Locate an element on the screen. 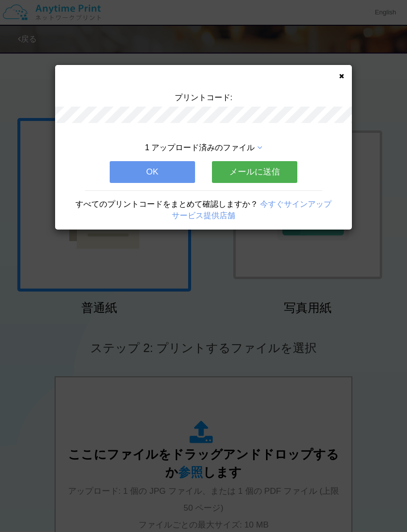 This screenshot has width=407, height=532. button: メールに送信 is located at coordinates (255, 172).